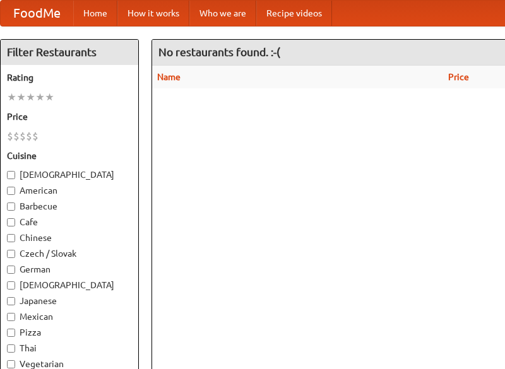 The image size is (505, 369). What do you see at coordinates (153, 13) in the screenshot?
I see `a: How it works` at bounding box center [153, 13].